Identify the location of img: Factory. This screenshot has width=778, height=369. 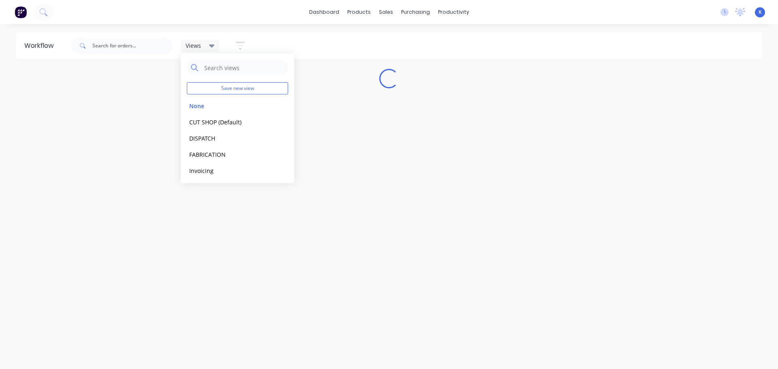
(21, 12).